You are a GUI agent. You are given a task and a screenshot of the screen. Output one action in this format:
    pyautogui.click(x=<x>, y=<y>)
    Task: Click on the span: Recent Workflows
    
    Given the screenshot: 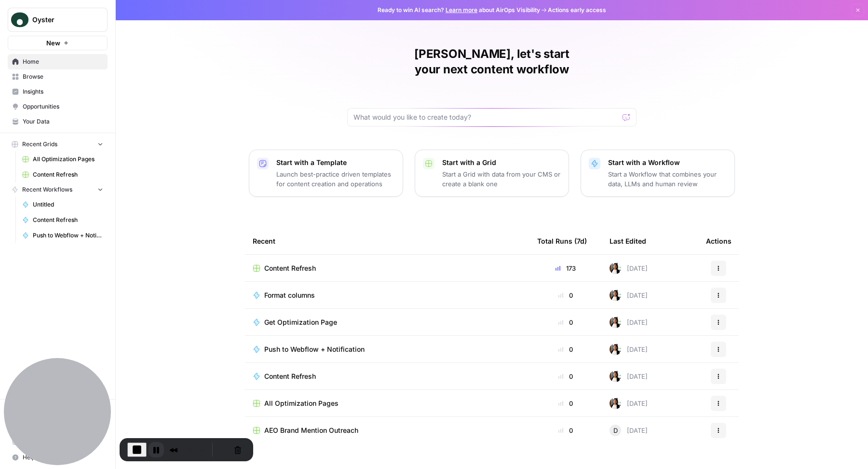 What is the action you would take?
    pyautogui.click(x=47, y=190)
    